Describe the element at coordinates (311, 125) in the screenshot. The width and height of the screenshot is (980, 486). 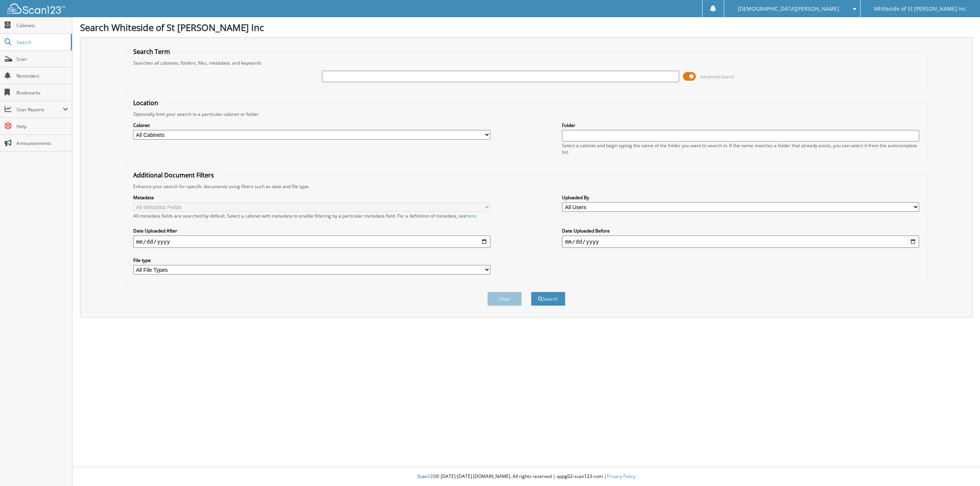
I see `label: Cabinet` at that location.